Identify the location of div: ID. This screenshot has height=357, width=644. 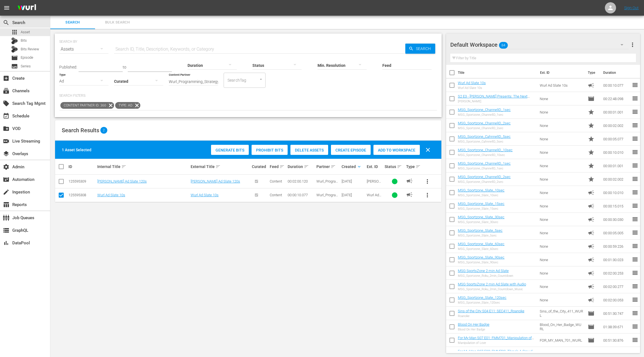
(82, 167).